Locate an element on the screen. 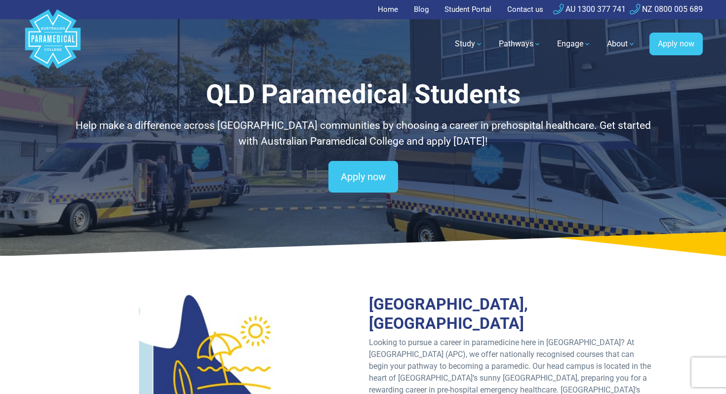 This screenshot has width=726, height=394. a: NZ 0800 005 689 is located at coordinates (666, 9).